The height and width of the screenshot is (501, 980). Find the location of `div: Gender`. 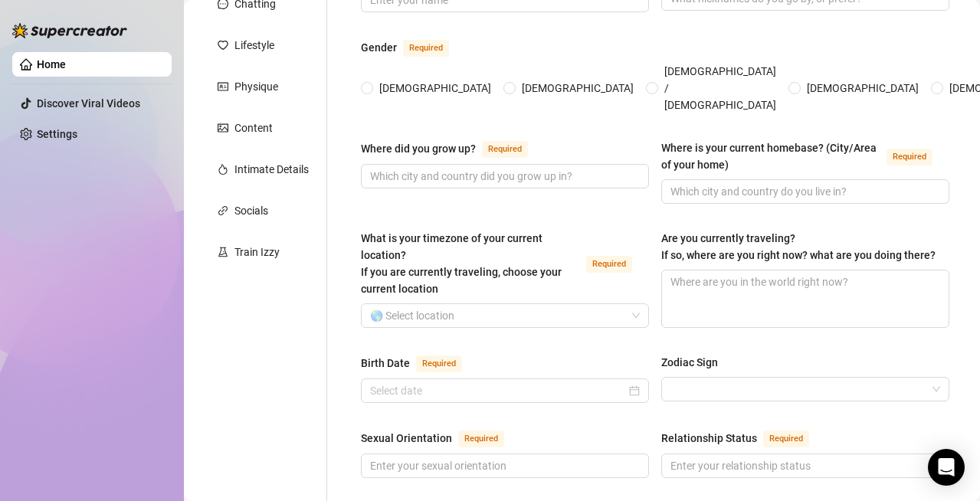

div: Gender is located at coordinates (378, 48).